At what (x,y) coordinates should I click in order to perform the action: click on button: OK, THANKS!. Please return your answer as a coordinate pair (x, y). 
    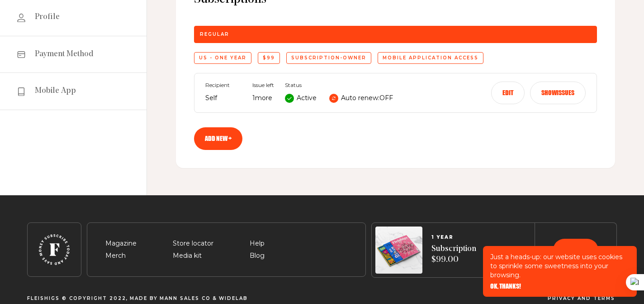
    Looking at the image, I should click on (506, 286).